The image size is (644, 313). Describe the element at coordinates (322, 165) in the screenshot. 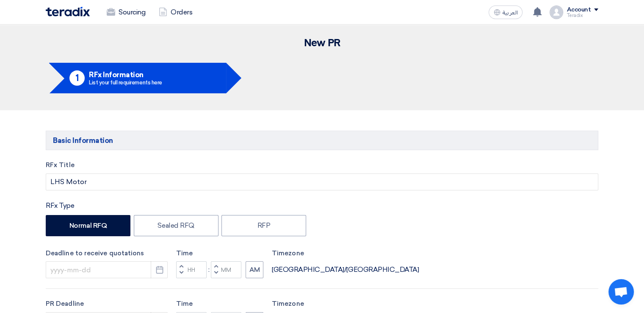

I see `label: RFx Title` at that location.